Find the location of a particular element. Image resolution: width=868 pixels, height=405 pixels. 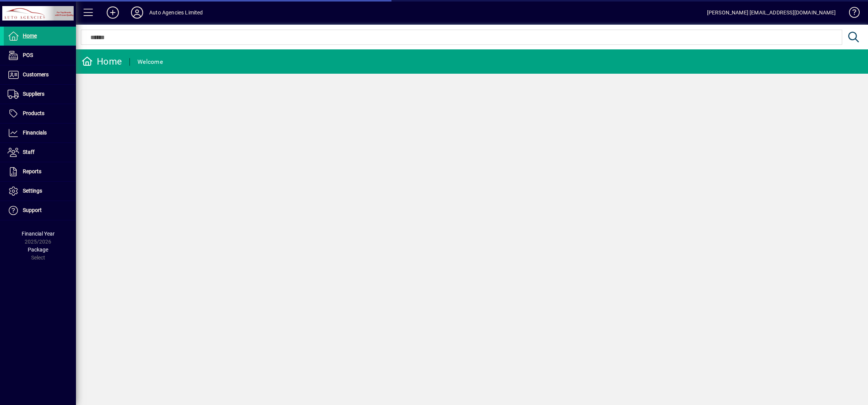

span: Reports is located at coordinates (32, 172).